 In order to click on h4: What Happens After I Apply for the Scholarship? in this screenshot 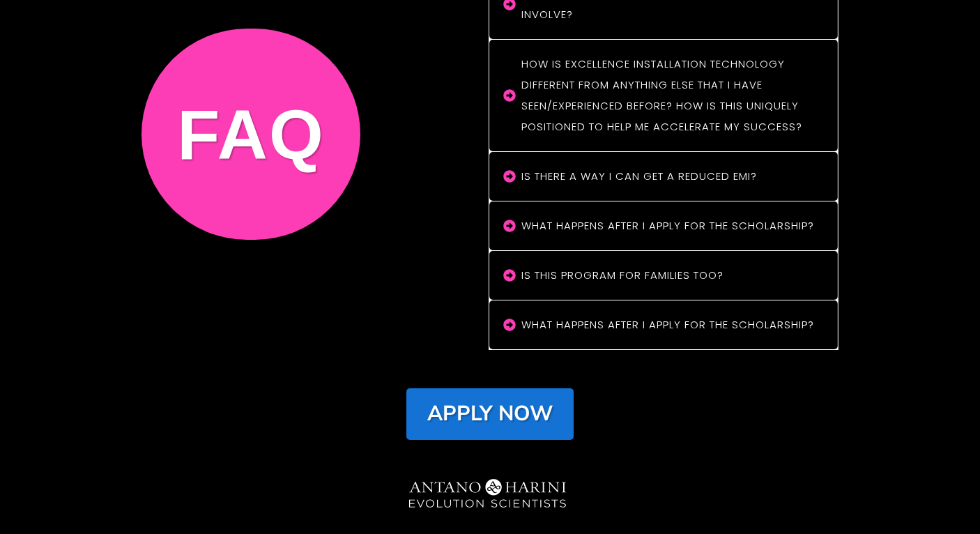, I will do `click(670, 325)`.